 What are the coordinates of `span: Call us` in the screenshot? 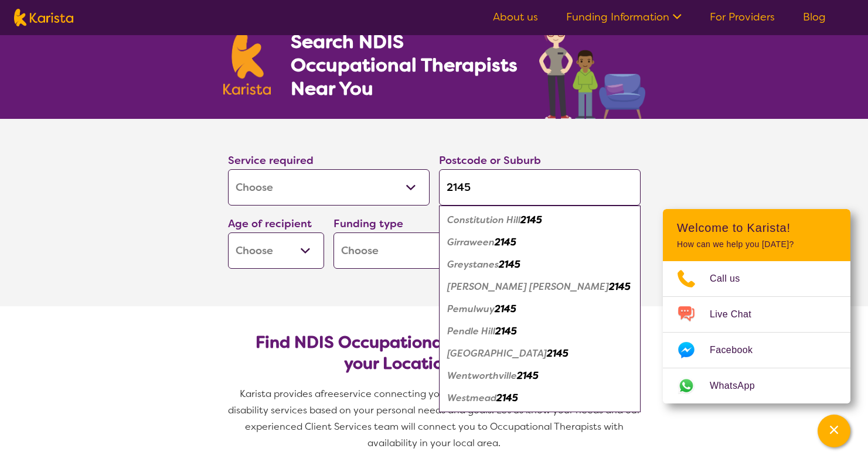 It's located at (732, 279).